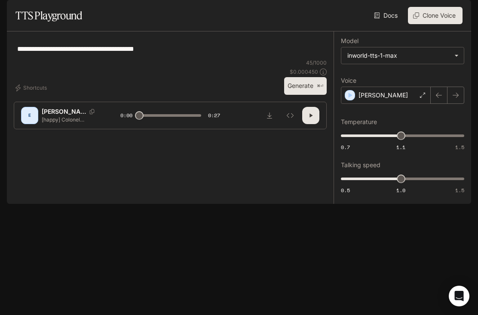  Describe the element at coordinates (359, 122) in the screenshot. I see `p: Temperature` at that location.